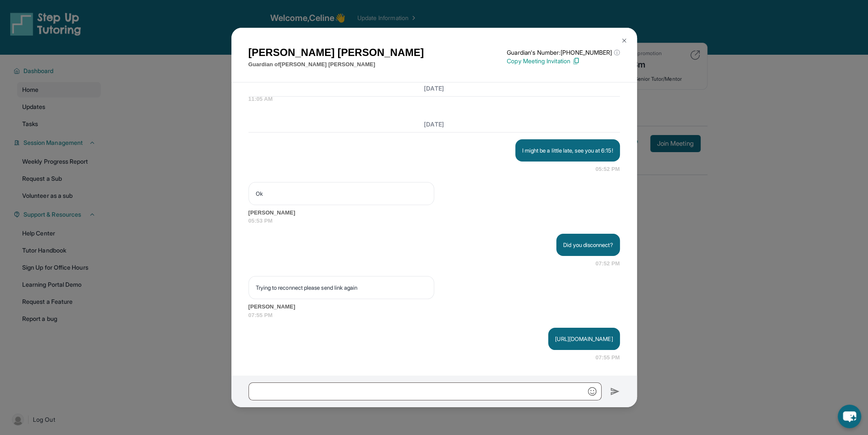 This screenshot has width=868, height=435. I want to click on span: 11:05 AM, so click(434, 99).